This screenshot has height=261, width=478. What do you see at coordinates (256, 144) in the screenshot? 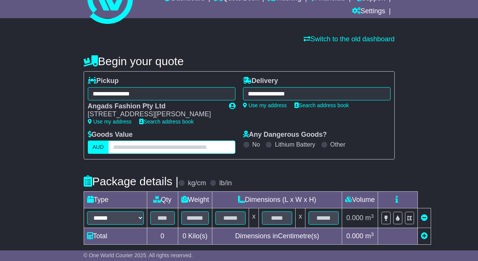
I see `label: No` at bounding box center [256, 144].